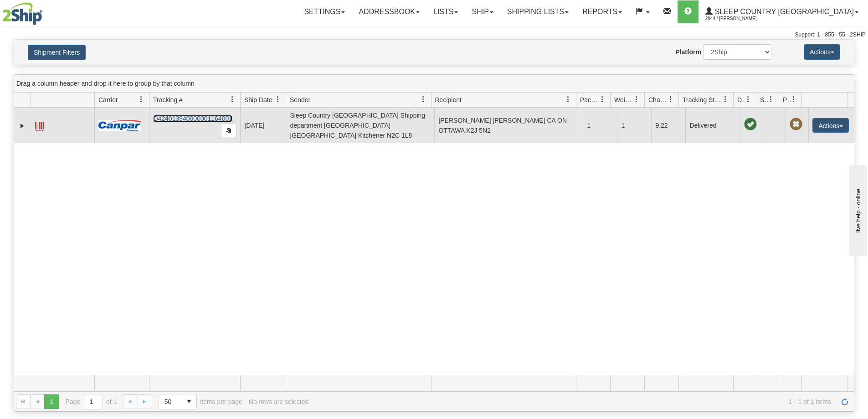  Describe the element at coordinates (725, 99) in the screenshot. I see `a: Tracking Status filter column settings` at that location.